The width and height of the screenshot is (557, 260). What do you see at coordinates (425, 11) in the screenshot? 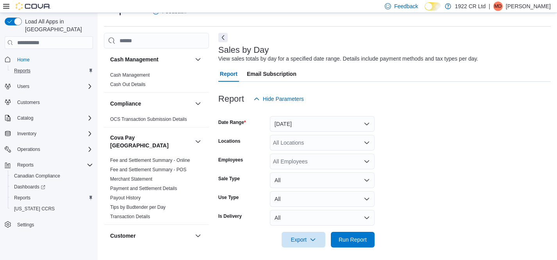
I see `span: Dark Mode` at bounding box center [425, 11].